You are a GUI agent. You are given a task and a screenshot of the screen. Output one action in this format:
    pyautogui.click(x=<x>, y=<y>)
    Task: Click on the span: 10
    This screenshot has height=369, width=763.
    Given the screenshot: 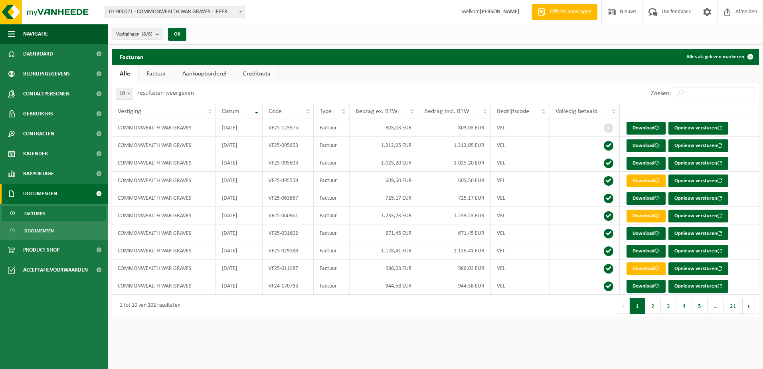 What is the action you would take?
    pyautogui.click(x=124, y=94)
    